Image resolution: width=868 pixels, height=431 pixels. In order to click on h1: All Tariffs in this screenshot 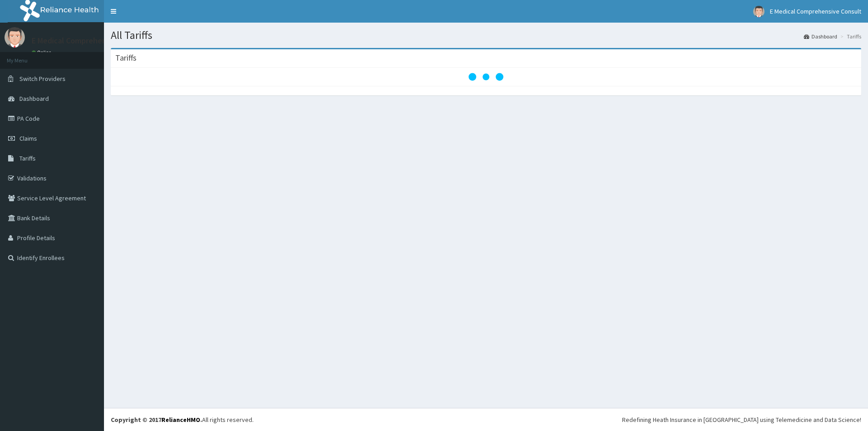, I will do `click(486, 35)`.